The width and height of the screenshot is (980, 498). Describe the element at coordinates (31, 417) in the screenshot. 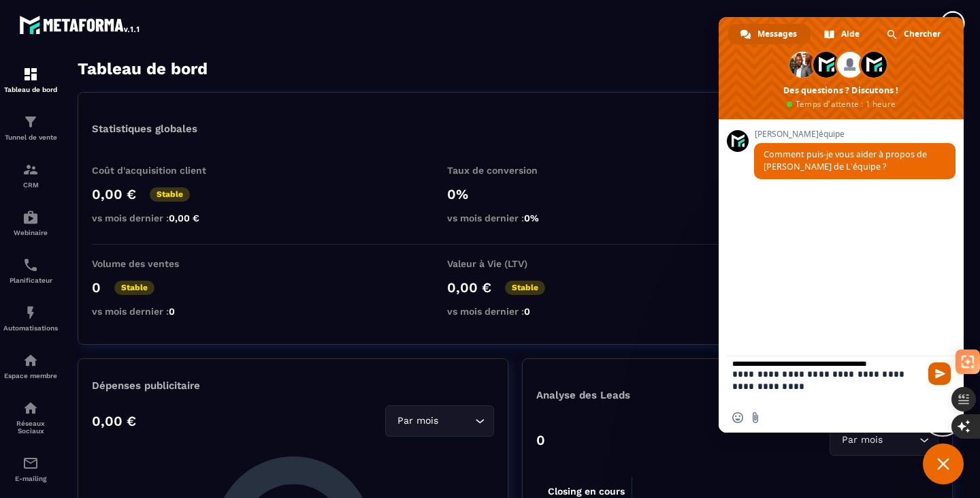

I see `a: social-networksocial-networkRéseaux Sociaux` at that location.